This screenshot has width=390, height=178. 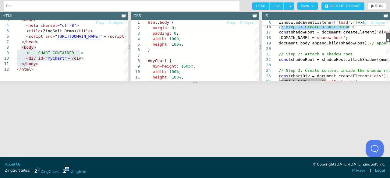 What do you see at coordinates (161, 28) in the screenshot?
I see `span: margin:` at bounding box center [161, 28].